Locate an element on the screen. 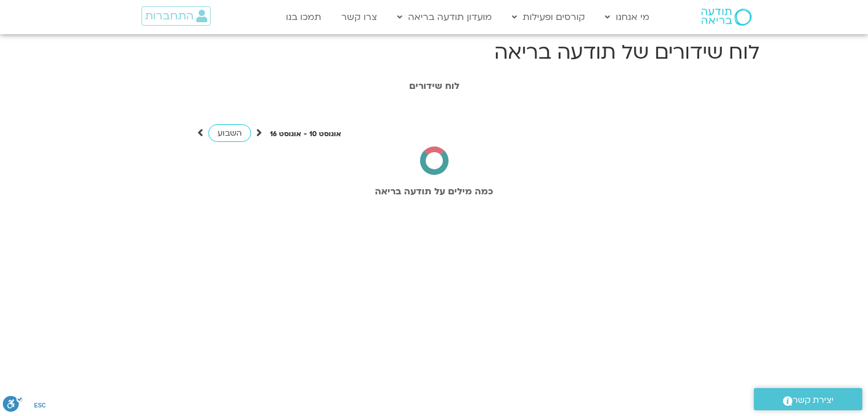  span: התחברות is located at coordinates (169, 16).